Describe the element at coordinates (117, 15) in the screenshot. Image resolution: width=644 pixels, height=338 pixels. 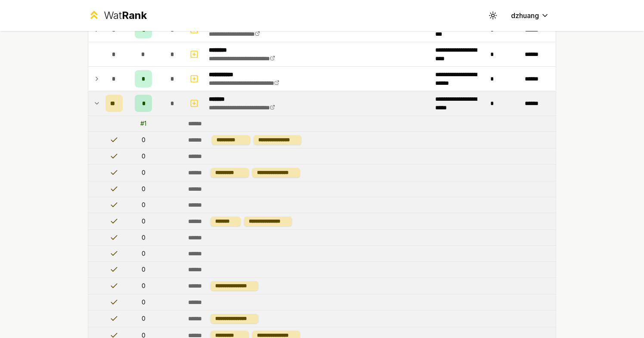
I see `a: WatRank` at that location.